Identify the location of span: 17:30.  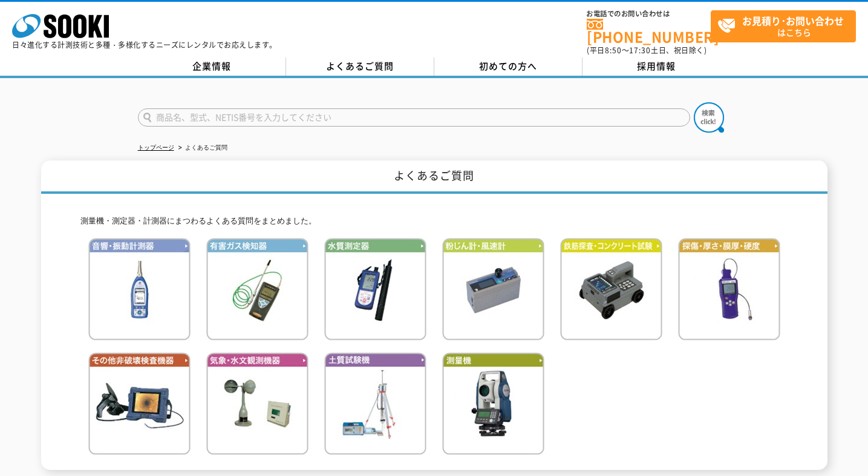
(640, 50).